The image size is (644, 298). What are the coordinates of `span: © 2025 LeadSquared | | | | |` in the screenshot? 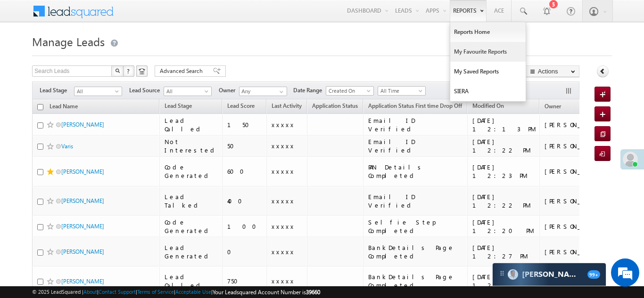 It's located at (176, 292).